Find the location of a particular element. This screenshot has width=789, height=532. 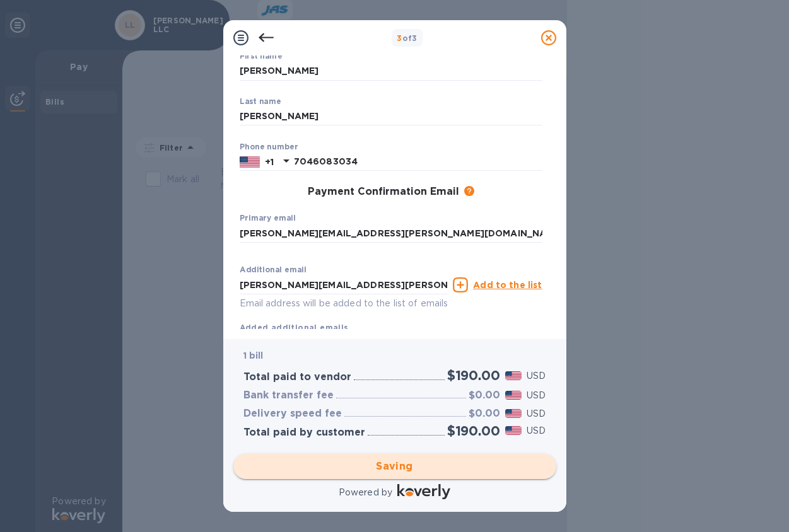

b: 1 bill is located at coordinates (254, 355).